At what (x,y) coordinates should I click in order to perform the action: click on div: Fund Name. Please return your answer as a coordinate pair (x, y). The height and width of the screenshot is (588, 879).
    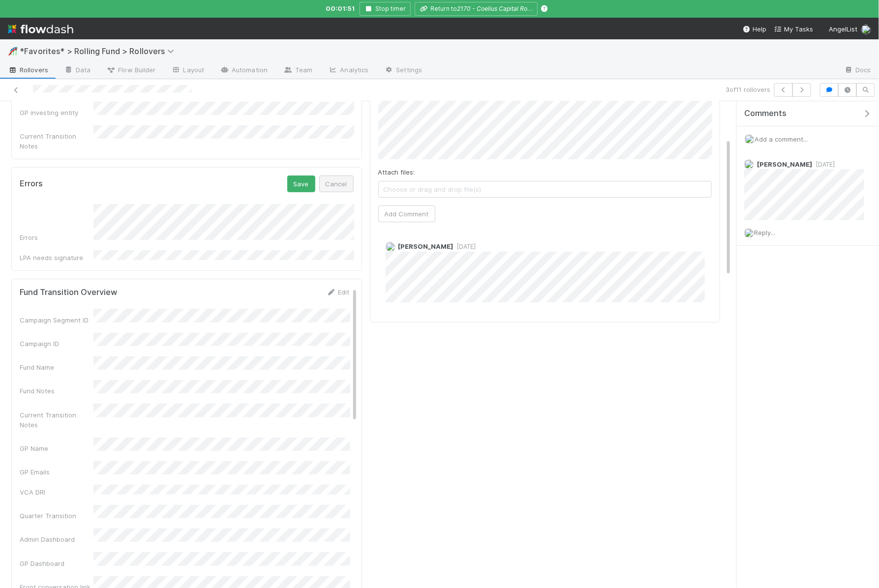
    Looking at the image, I should click on (56, 368).